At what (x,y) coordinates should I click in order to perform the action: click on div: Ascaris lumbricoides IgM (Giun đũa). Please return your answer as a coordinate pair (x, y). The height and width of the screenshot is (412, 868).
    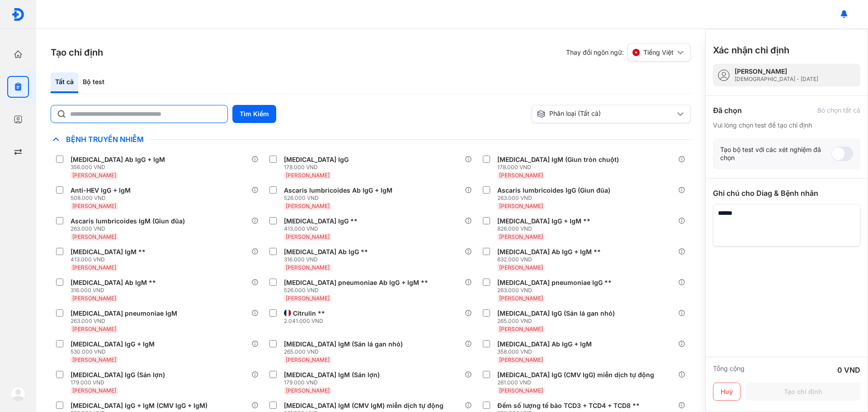
    Looking at the image, I should click on (128, 221).